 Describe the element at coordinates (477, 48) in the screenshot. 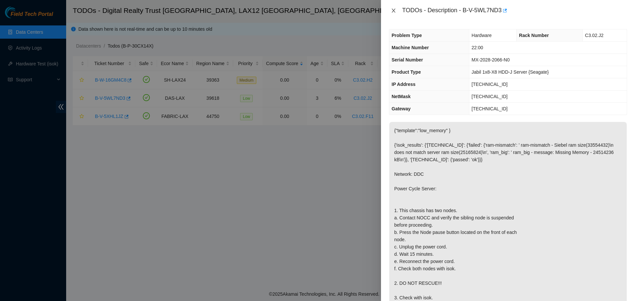

I see `span: 22:00` at that location.